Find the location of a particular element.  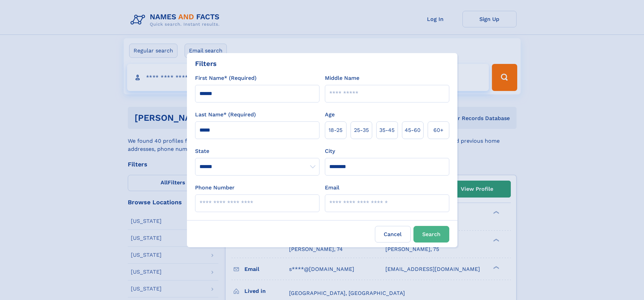

span: 45‑60 is located at coordinates (413, 130).